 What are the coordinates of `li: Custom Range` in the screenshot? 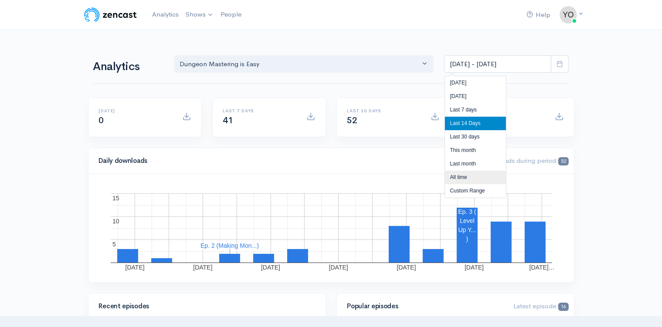 It's located at (475, 191).